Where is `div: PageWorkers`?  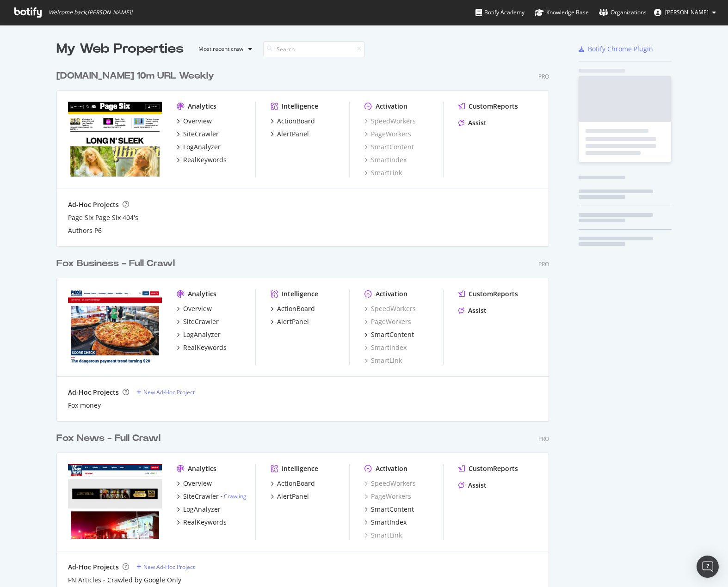 div: PageWorkers is located at coordinates (388, 134).